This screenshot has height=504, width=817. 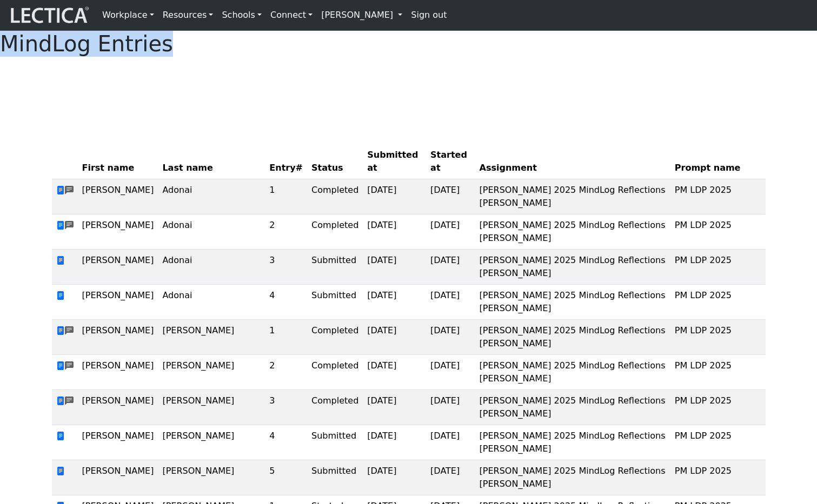 I want to click on th: Assignment, so click(x=573, y=161).